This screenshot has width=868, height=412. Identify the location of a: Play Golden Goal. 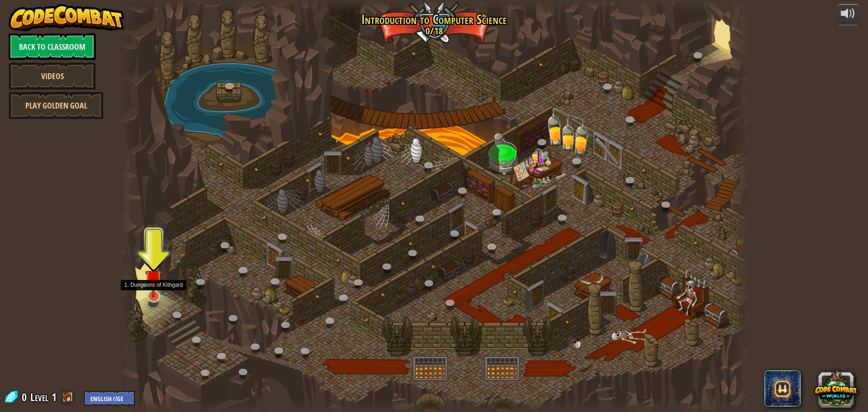
(56, 105).